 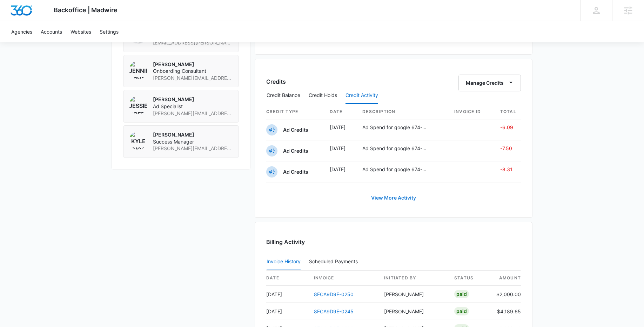 I want to click on button: Credit Activity, so click(x=361, y=95).